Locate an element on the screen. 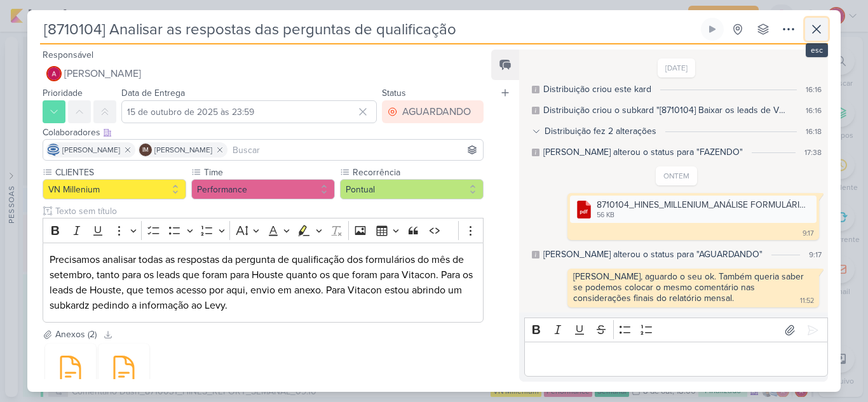 The image size is (868, 402). input: Texto sem título is located at coordinates (268, 211).